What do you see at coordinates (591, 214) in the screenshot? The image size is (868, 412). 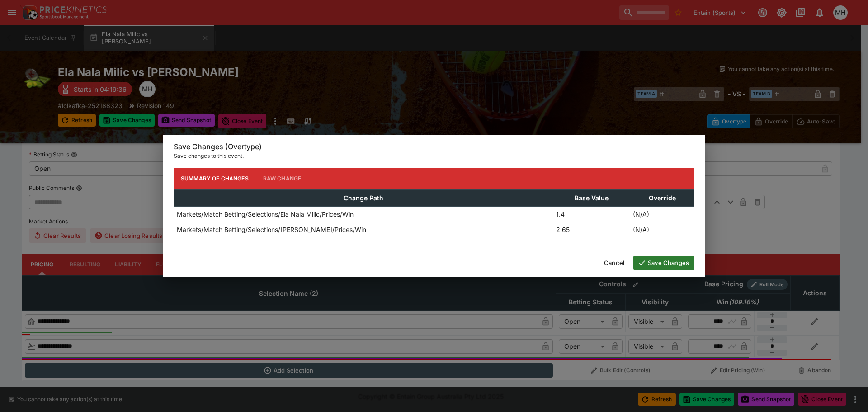 I see `td: 1.4` at bounding box center [591, 214].